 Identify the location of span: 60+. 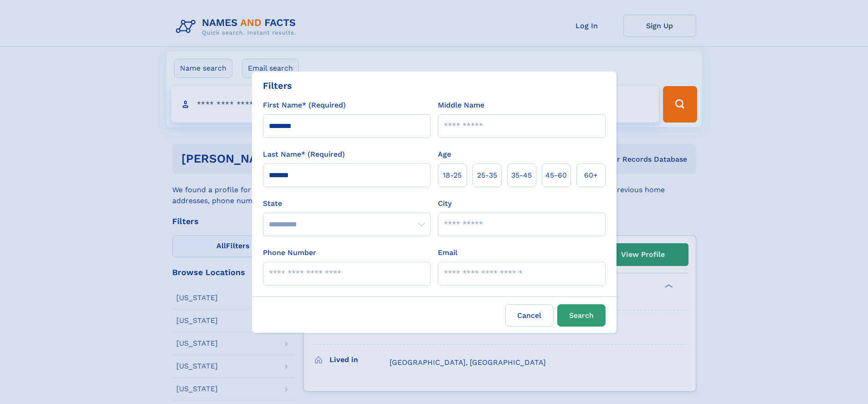
(591, 175).